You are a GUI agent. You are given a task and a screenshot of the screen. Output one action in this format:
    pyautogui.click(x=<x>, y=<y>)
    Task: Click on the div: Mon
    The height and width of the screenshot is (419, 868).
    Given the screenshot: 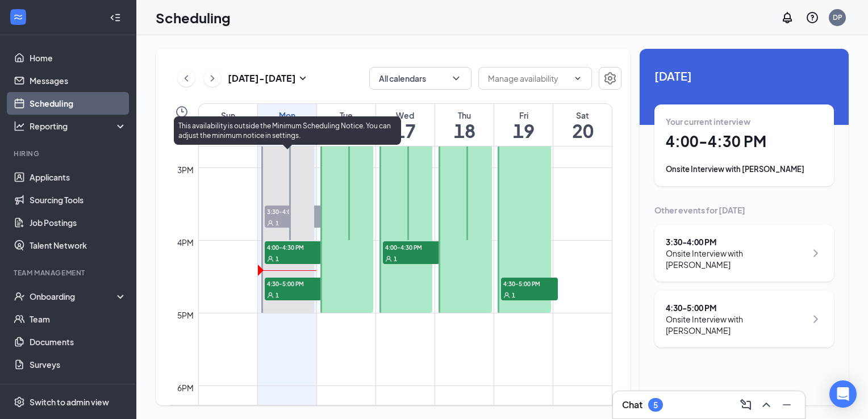 What is the action you would take?
    pyautogui.click(x=287, y=115)
    